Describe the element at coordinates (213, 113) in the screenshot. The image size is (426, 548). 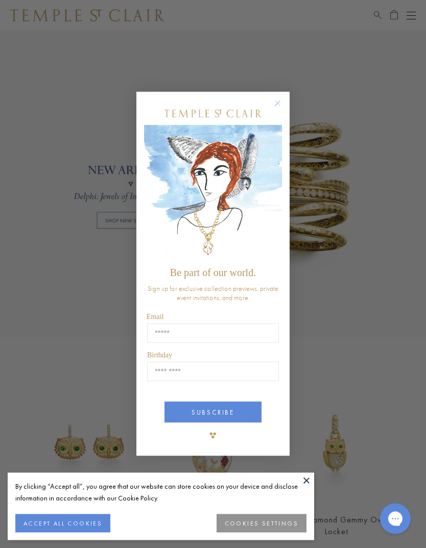
I see `img: Temple St. Clair` at that location.